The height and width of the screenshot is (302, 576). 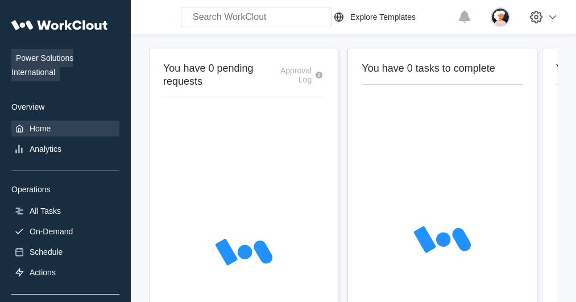 What do you see at coordinates (65, 128) in the screenshot?
I see `a: Home` at bounding box center [65, 128].